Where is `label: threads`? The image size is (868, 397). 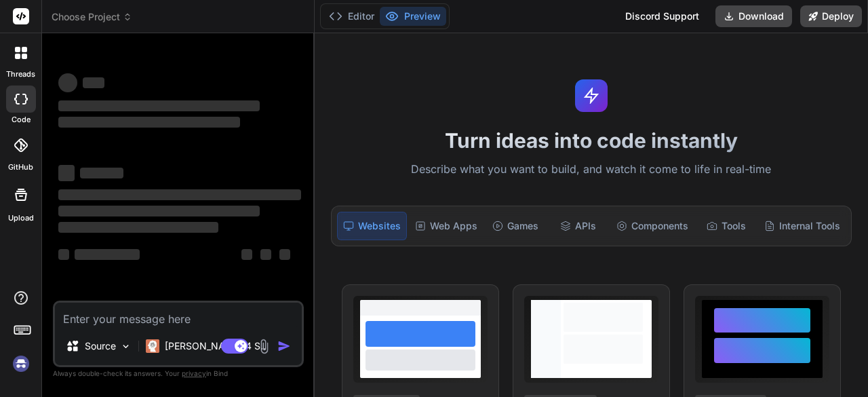
label: threads is located at coordinates (20, 74).